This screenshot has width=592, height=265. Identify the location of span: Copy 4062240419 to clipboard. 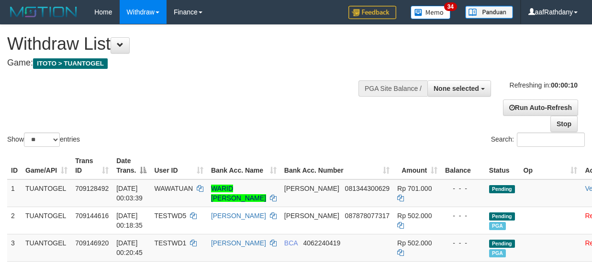
(322, 243).